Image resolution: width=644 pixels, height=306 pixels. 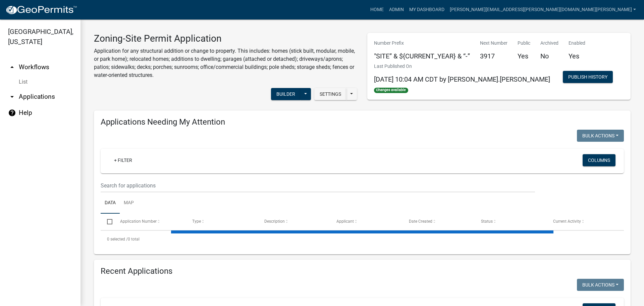 I want to click on p: Last Published On, so click(x=461, y=66).